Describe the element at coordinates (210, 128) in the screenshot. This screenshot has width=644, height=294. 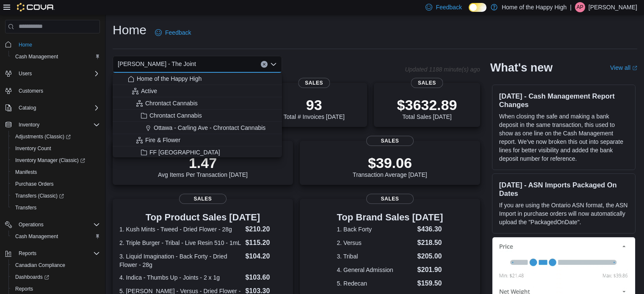
I see `span: Ottawa - Carling Ave - Chrontact Cannabis` at that location.